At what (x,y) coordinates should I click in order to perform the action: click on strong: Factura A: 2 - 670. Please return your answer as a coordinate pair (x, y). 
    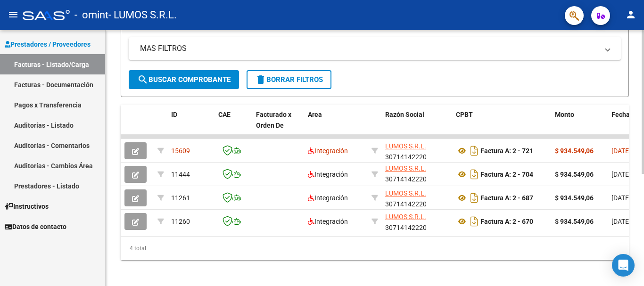
    Looking at the image, I should click on (507, 222).